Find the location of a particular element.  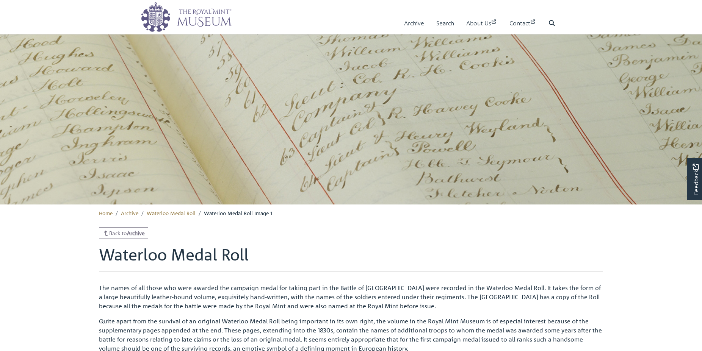

span: Waterloo Medal Roll Image 1 is located at coordinates (238, 213).